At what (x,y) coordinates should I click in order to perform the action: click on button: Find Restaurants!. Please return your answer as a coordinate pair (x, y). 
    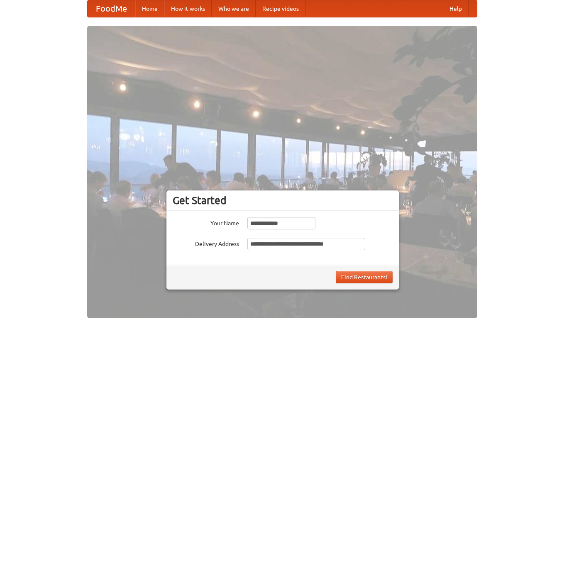
    Looking at the image, I should click on (364, 277).